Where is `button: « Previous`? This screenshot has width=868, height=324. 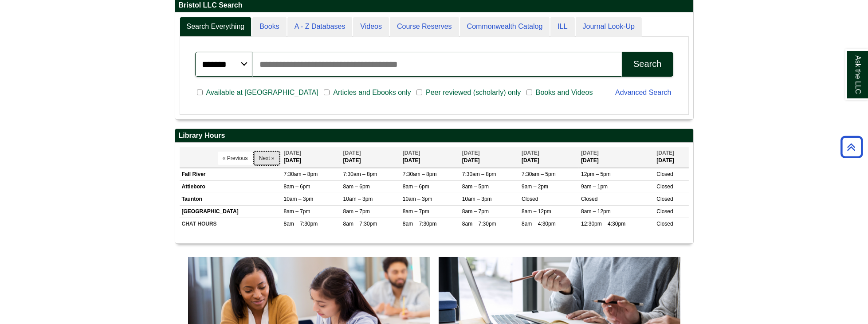
button: « Previous is located at coordinates (235, 158).